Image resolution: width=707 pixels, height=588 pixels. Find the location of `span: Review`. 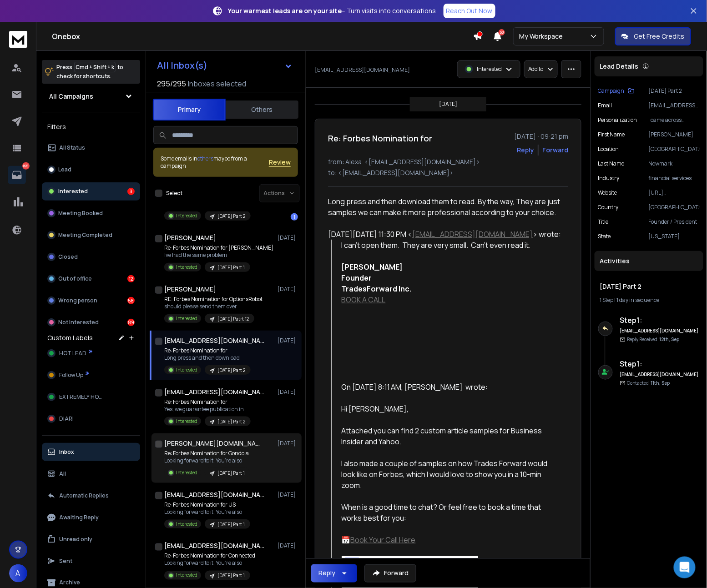

span: Review is located at coordinates (280, 162).